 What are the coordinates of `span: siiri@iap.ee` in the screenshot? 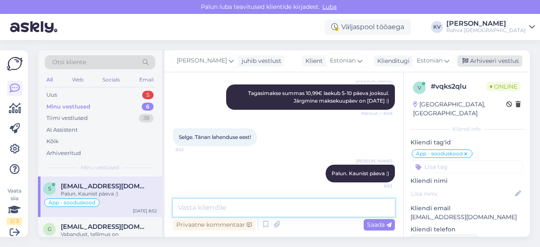 It's located at (105, 186).